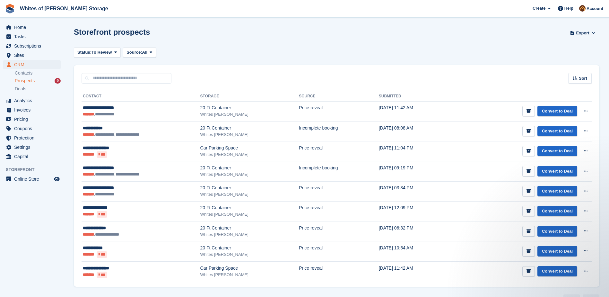 Image resolution: width=609 pixels, height=297 pixels. I want to click on img: Eddie White, so click(583, 8).